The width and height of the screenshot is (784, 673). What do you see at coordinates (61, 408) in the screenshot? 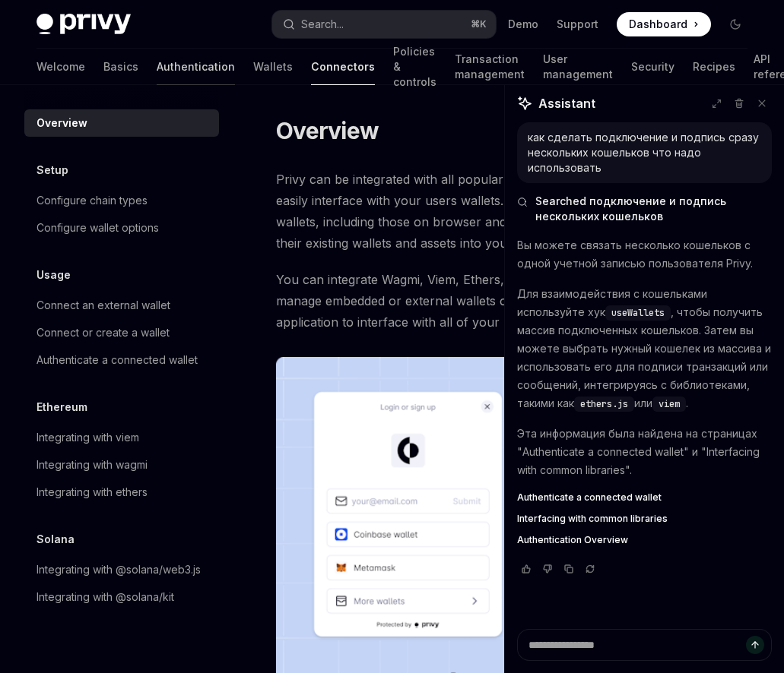
I see `h5: Ethereum` at bounding box center [61, 408].